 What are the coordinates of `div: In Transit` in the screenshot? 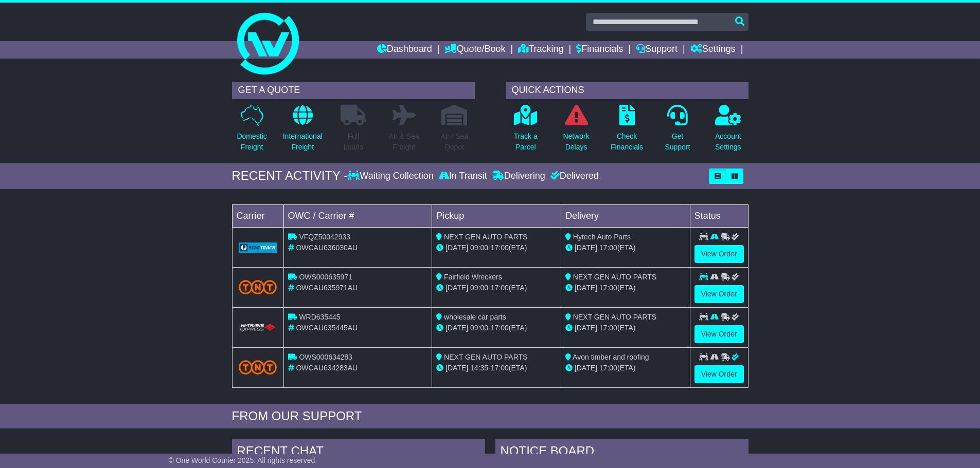 It's located at (462, 177).